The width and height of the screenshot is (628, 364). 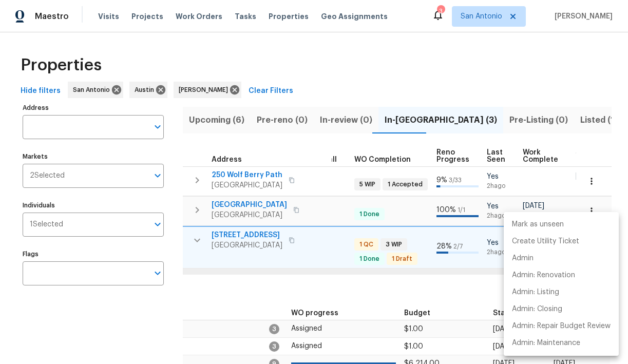 I want to click on p: Admin: Renovation, so click(x=543, y=275).